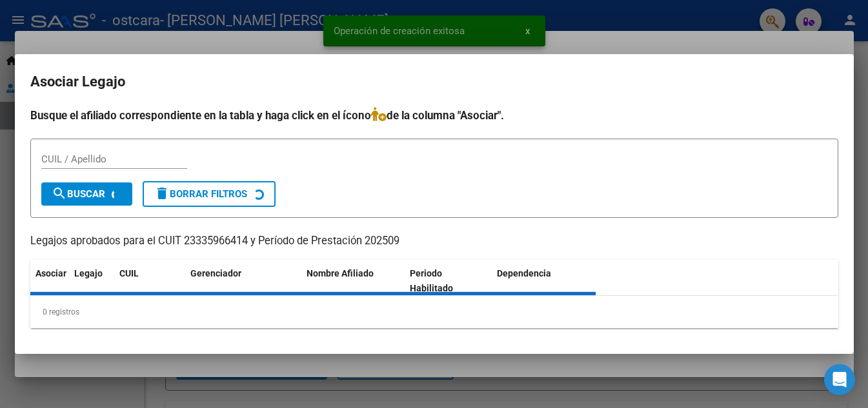  What do you see at coordinates (840, 380) in the screenshot?
I see `div: Open Intercom Messenger` at bounding box center [840, 380].